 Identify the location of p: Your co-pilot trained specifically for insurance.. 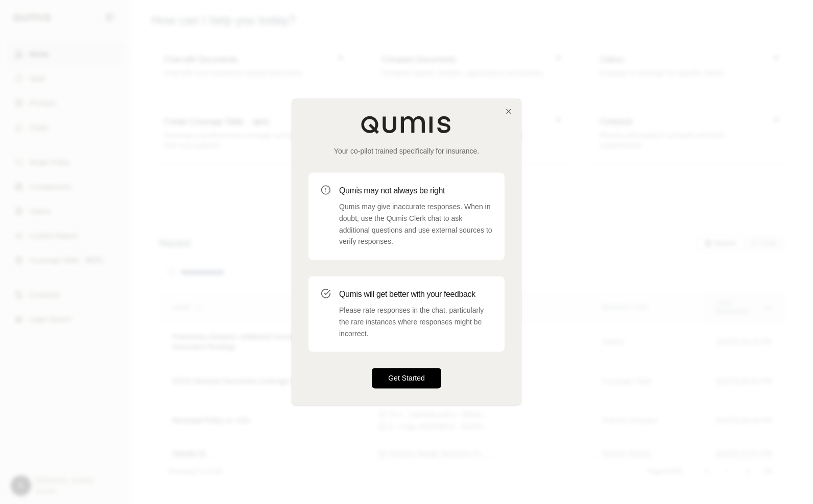
(406, 151).